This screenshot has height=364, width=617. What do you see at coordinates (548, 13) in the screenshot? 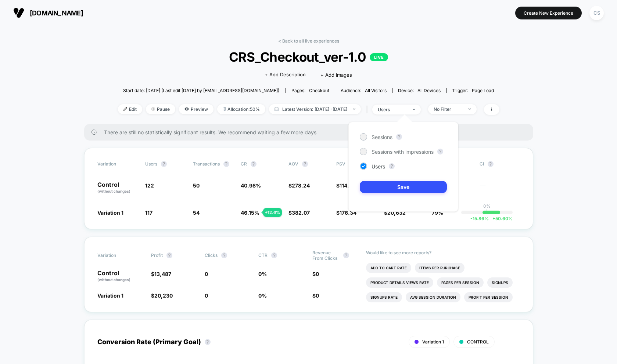
I see `button: Create New Experience` at bounding box center [548, 13].